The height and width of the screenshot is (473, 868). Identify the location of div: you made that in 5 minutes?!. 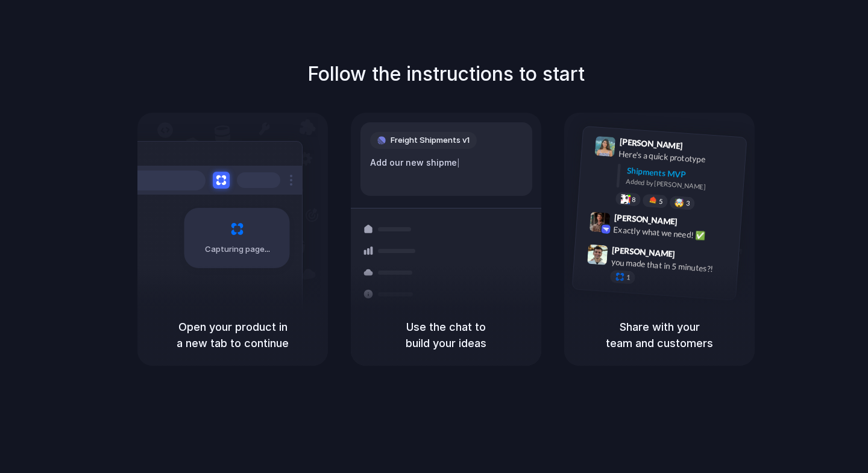
(671, 266).